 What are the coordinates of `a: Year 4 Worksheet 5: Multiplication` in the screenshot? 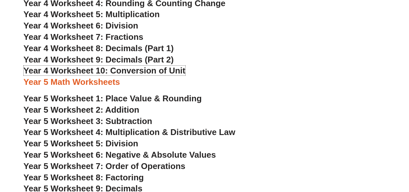 It's located at (92, 14).